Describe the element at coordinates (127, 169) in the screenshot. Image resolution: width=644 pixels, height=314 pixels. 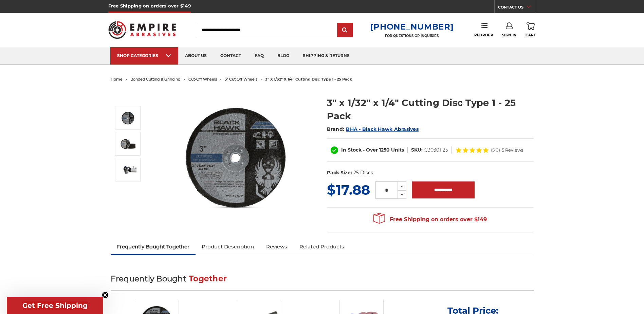
I see `img: 3-inch thin die grinder cut off wheel for metal` at that location.